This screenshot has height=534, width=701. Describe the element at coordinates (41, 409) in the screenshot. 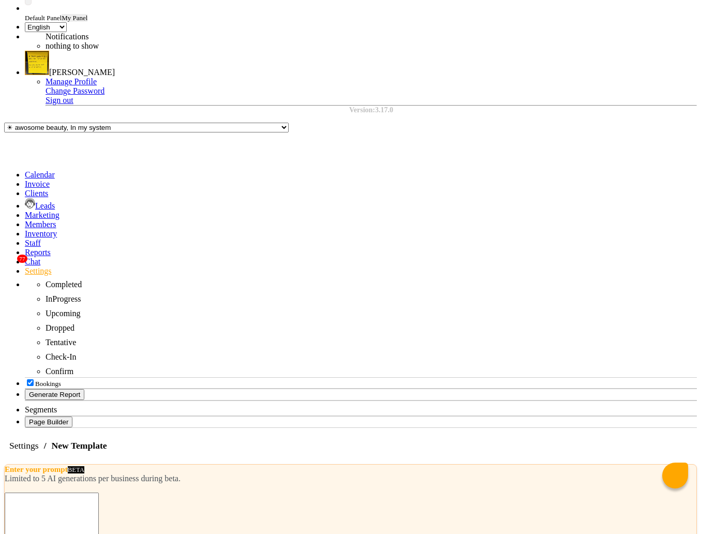

I see `span: Segments` at that location.